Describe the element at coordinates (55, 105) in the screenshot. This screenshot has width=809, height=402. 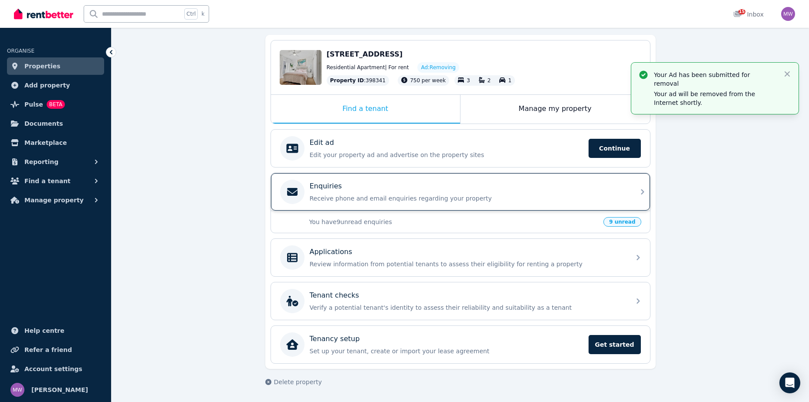
I see `a: PulseBETA` at that location.